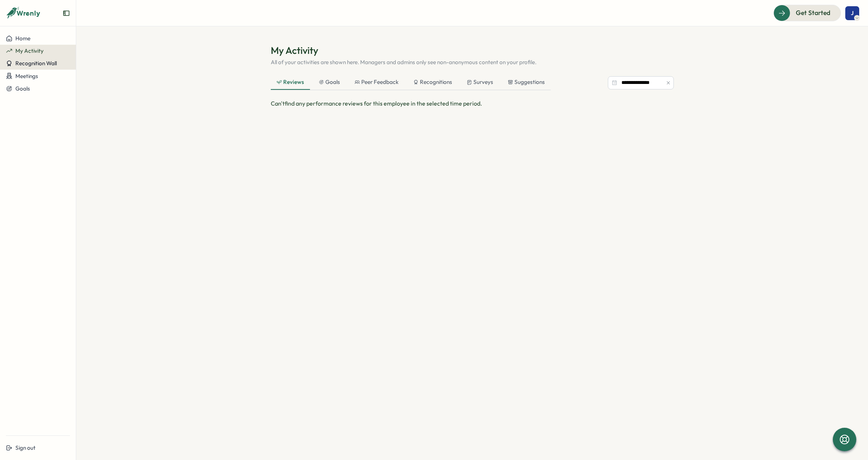 The width and height of the screenshot is (868, 460). I want to click on span: Get Started, so click(813, 13).